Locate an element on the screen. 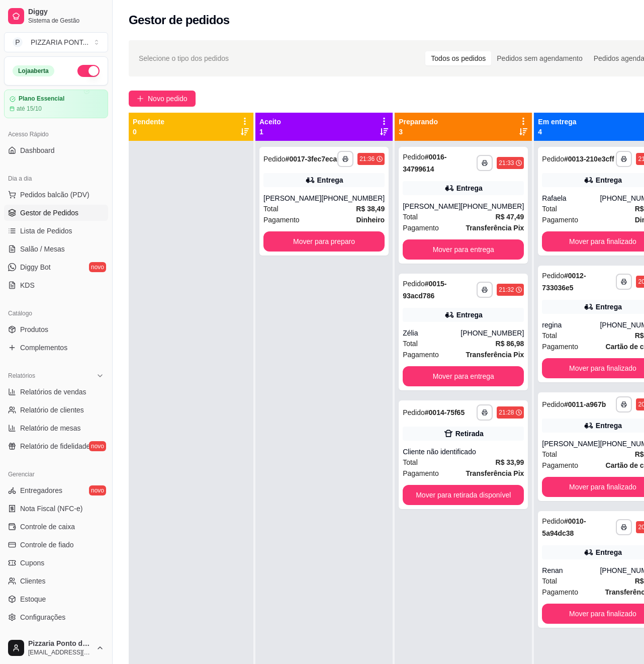 This screenshot has height=664, width=644. span: plus is located at coordinates (140, 98).